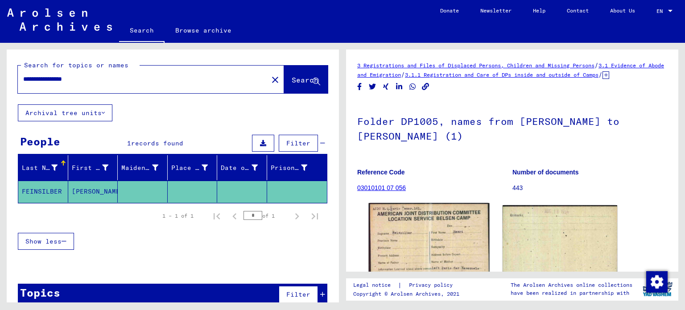  I want to click on mat-cell: FEINSILBER, so click(43, 191).